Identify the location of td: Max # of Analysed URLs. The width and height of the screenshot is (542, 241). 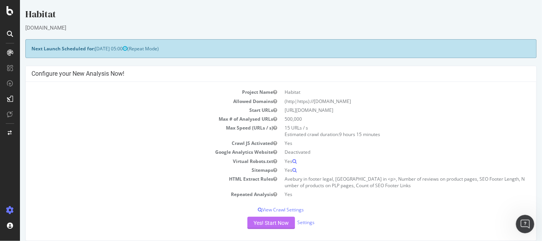
(136, 119).